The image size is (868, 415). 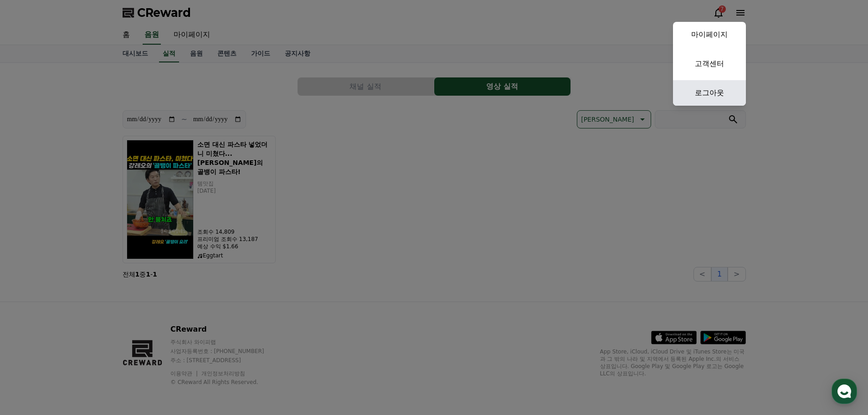 What do you see at coordinates (146, 300) in the screenshot?
I see `a: 설정` at bounding box center [146, 300].